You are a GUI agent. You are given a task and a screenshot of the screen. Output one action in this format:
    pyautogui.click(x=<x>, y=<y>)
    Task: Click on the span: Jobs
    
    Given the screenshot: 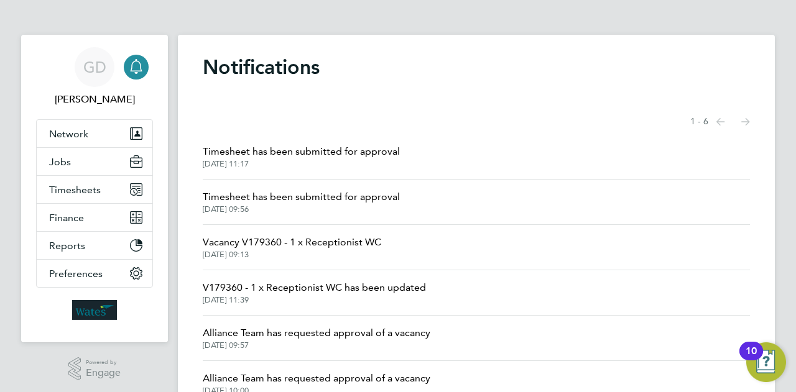 What is the action you would take?
    pyautogui.click(x=60, y=162)
    